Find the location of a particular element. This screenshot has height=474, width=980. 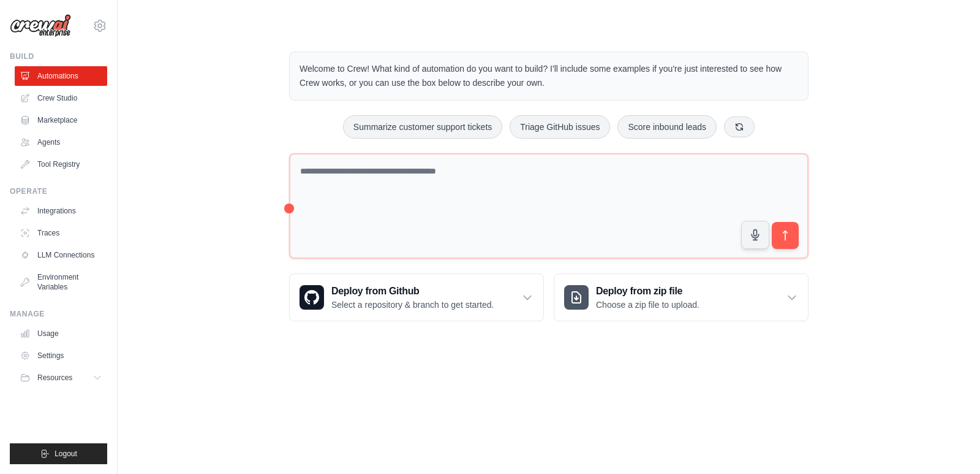

a: LLM Connections is located at coordinates (61, 255).